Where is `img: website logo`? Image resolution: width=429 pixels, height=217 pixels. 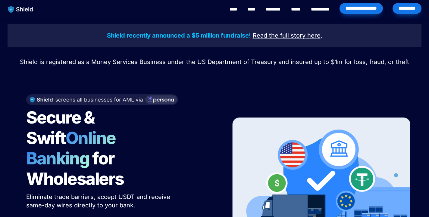 img: website logo is located at coordinates (20, 9).